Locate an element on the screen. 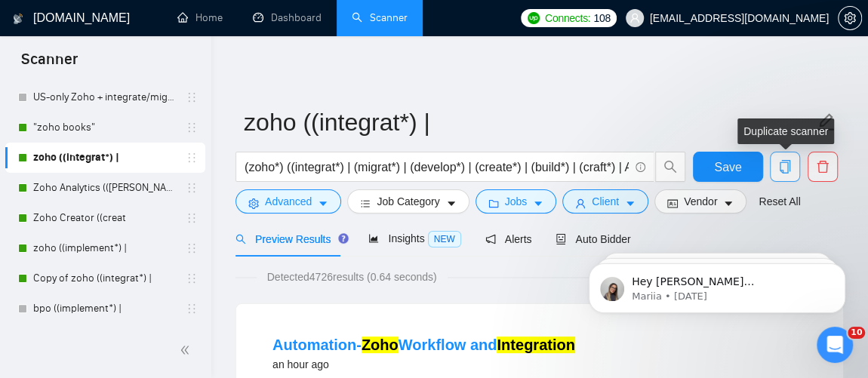  span: area-chart is located at coordinates (374, 238).